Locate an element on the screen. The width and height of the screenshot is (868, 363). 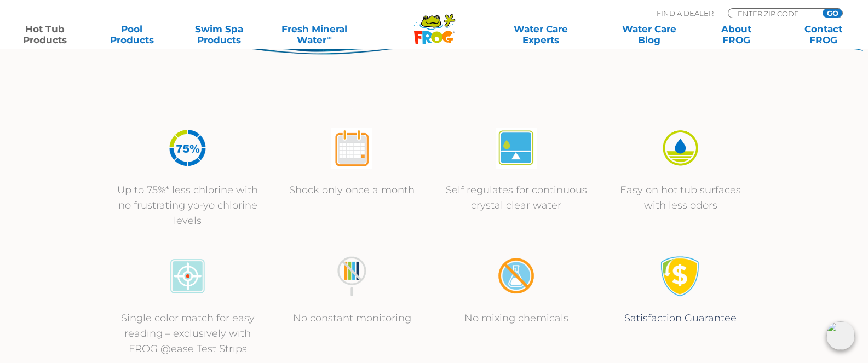
a: ContactFROG is located at coordinates (823, 35).